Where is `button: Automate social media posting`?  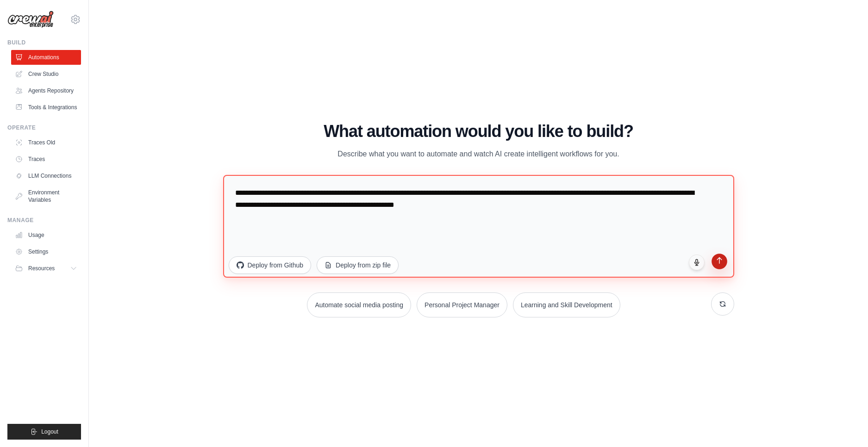 button: Automate social media posting is located at coordinates (359, 305).